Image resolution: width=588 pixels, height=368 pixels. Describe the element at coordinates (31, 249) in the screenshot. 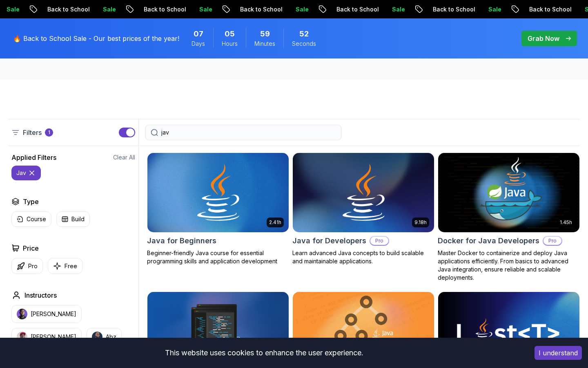

I see `h2: Price` at that location.